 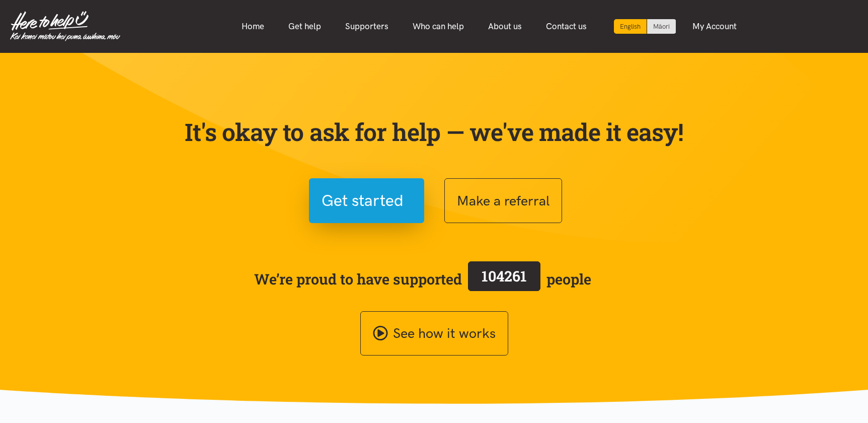 I want to click on p: It's okay to ask for help — we've made it easy!, so click(x=434, y=132).